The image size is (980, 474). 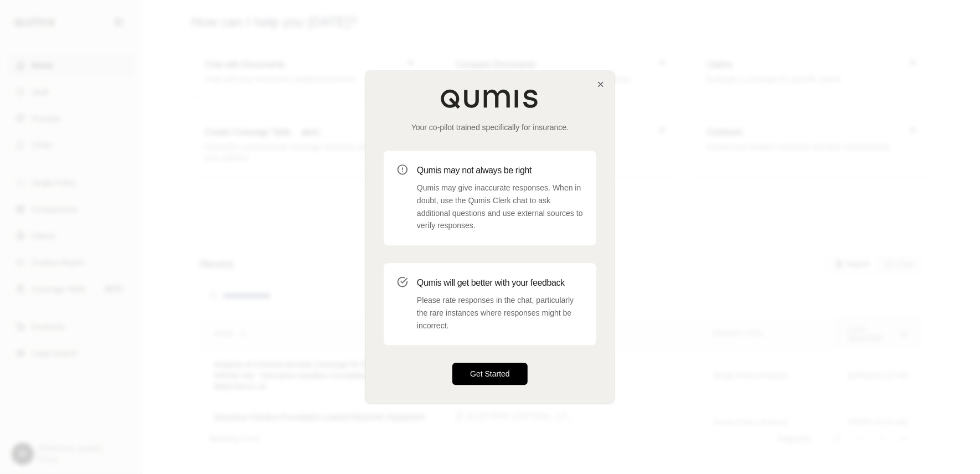 I want to click on p: Your co-pilot trained specifically for insurance., so click(x=490, y=127).